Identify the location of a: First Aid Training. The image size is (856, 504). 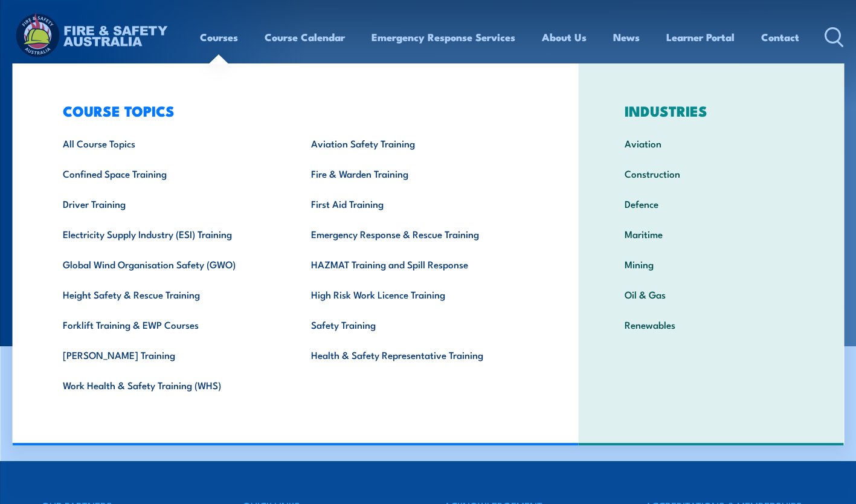
(416, 203).